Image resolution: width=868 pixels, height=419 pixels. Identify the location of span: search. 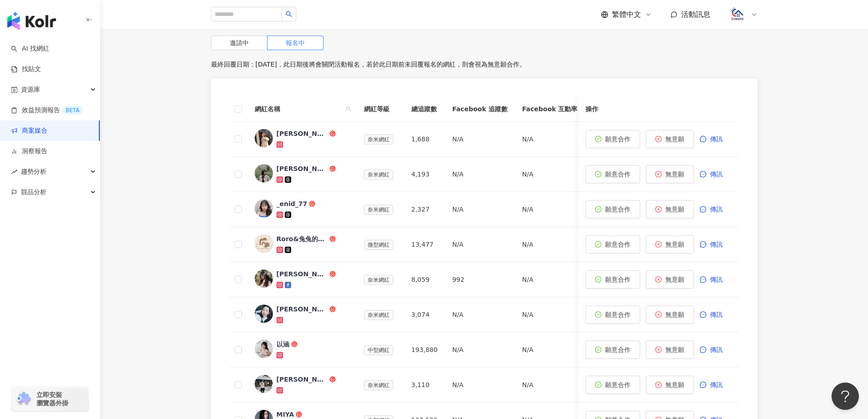
(348, 109).